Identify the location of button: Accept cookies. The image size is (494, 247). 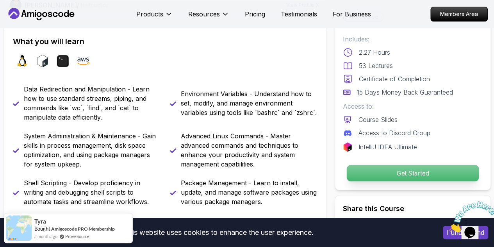
(466, 233).